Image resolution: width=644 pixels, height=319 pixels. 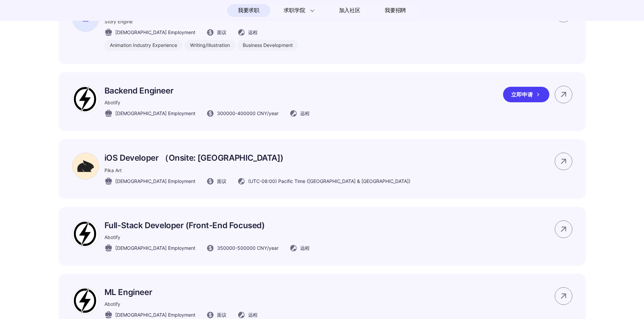 What do you see at coordinates (113, 170) in the screenshot?
I see `span: Pika Art` at bounding box center [113, 170].